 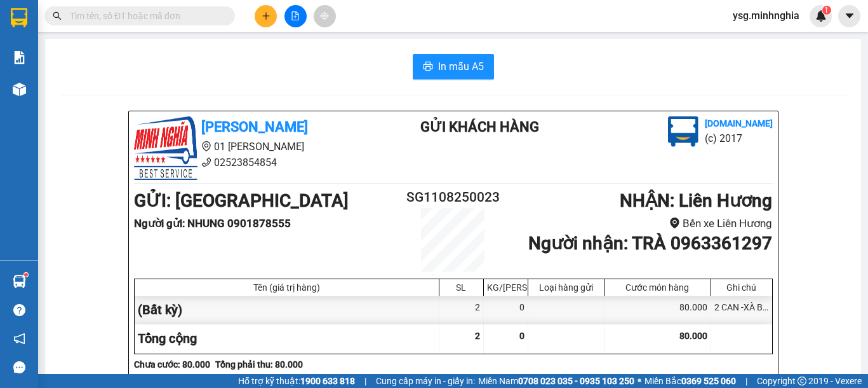 What do you see at coordinates (296, 16) in the screenshot?
I see `button: file-add` at bounding box center [296, 16].